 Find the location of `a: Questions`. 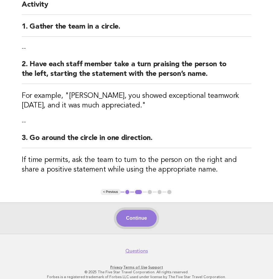

a: Questions is located at coordinates (137, 251).